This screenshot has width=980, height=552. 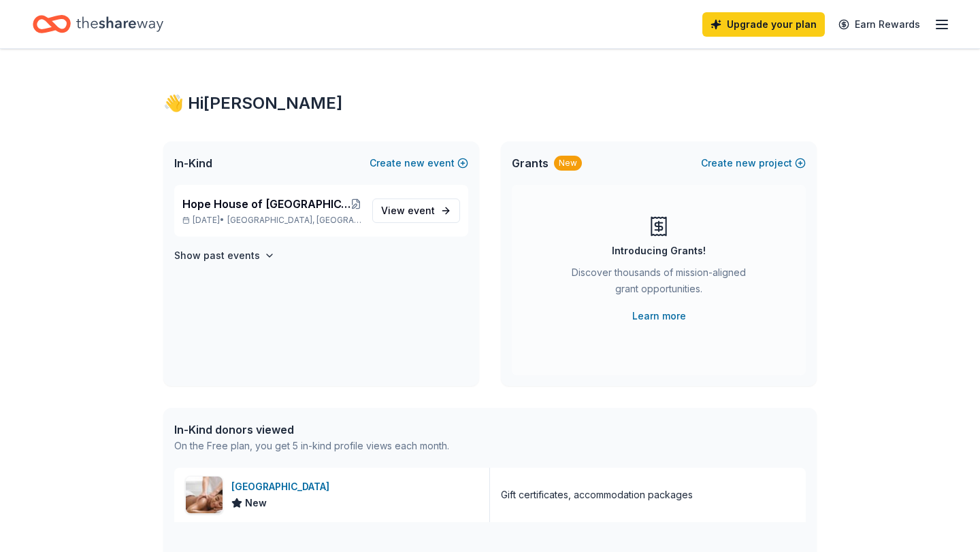 I want to click on a: Home, so click(x=98, y=24).